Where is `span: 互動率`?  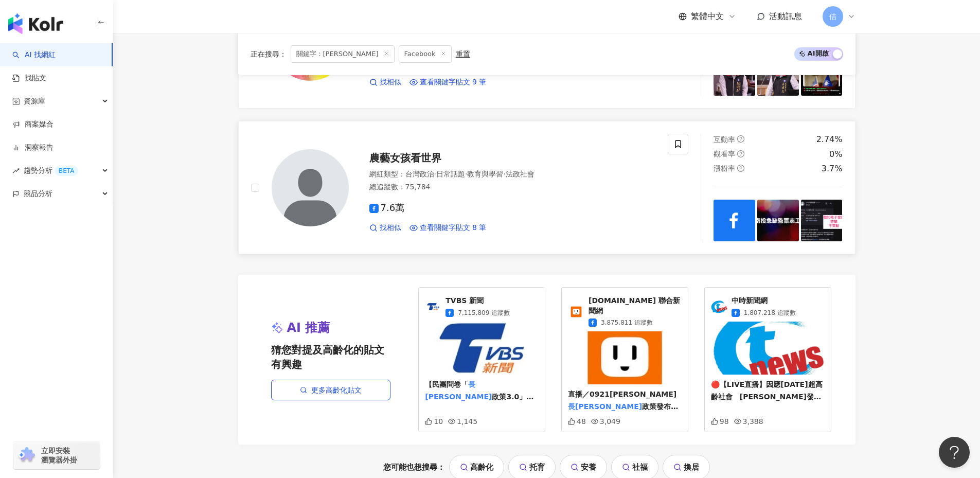 span: 互動率 is located at coordinates (724, 139).